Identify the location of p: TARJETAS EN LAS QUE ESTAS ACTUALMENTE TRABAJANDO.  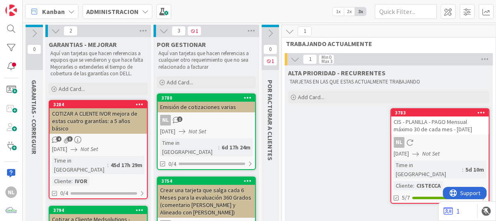
(388, 82).